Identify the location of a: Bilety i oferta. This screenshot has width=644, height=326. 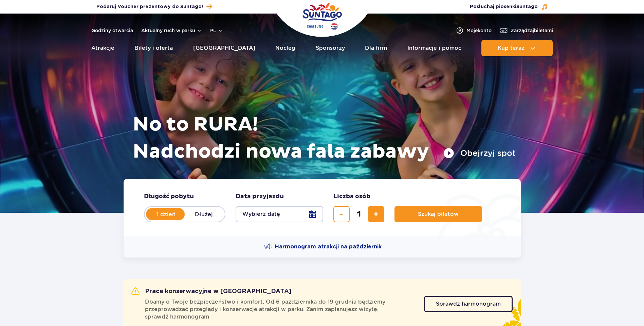
(153, 48).